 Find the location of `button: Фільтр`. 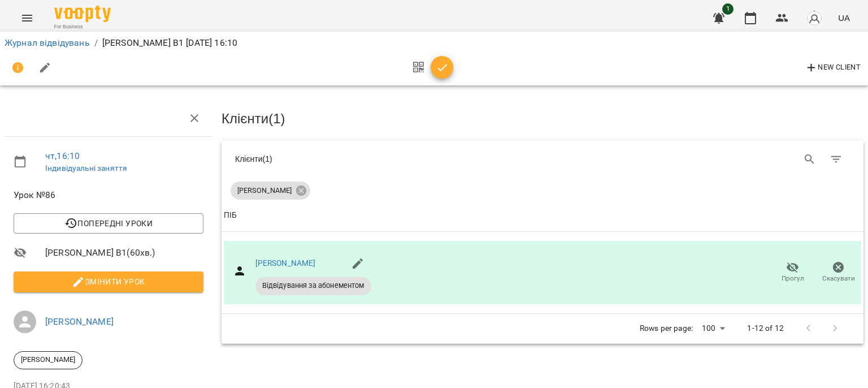

button: Фільтр is located at coordinates (837, 159).